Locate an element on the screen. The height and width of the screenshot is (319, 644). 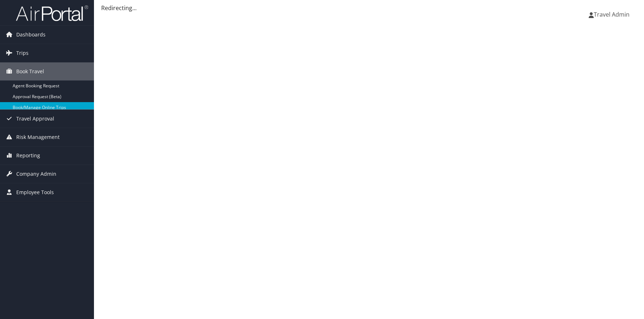
span: Travel Approval is located at coordinates (35, 119).